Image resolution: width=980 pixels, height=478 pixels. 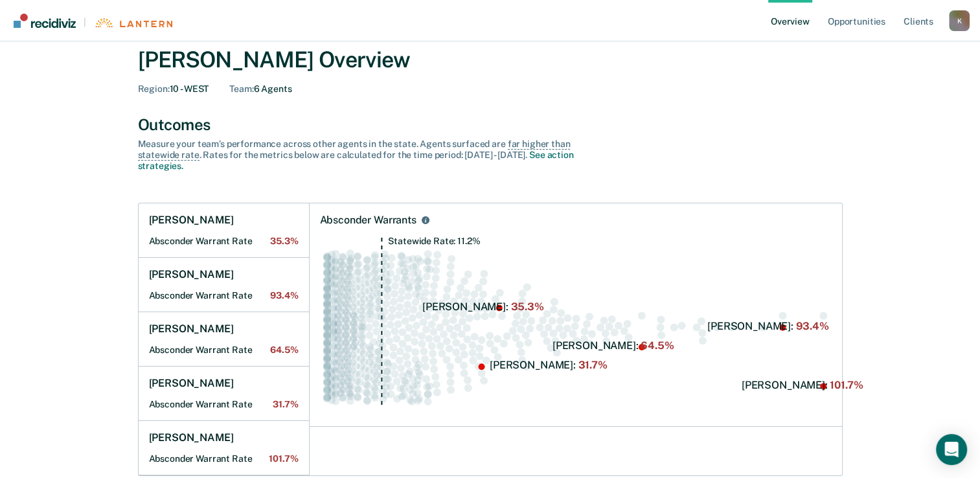 I want to click on span: far higher than statewide rate, so click(x=355, y=150).